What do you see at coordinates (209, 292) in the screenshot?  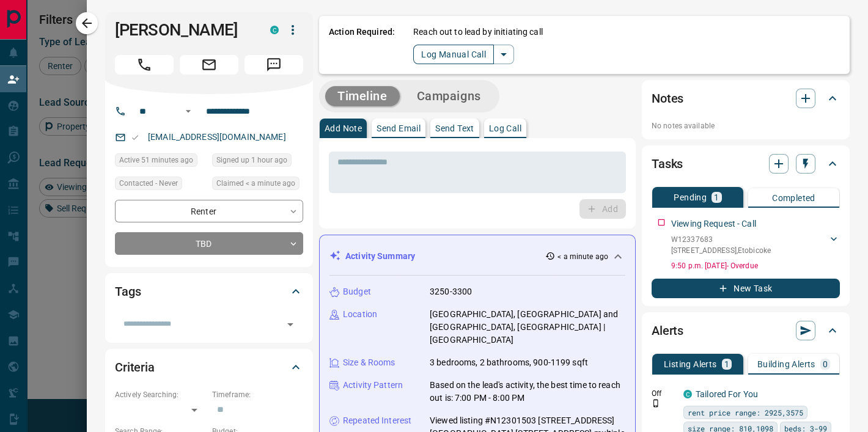 I see `div: Tags` at bounding box center [209, 292].